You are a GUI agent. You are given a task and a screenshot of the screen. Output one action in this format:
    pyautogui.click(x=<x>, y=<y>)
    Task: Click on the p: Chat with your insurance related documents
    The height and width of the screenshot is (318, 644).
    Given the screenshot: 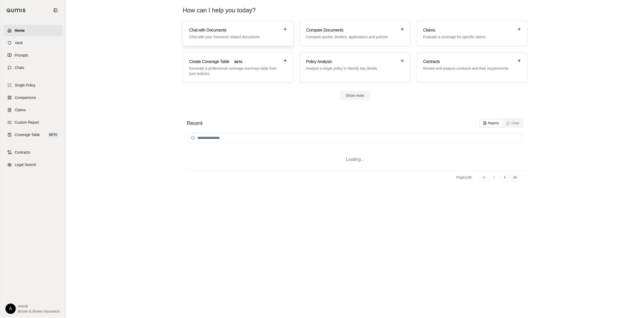 What is the action you would take?
    pyautogui.click(x=234, y=37)
    